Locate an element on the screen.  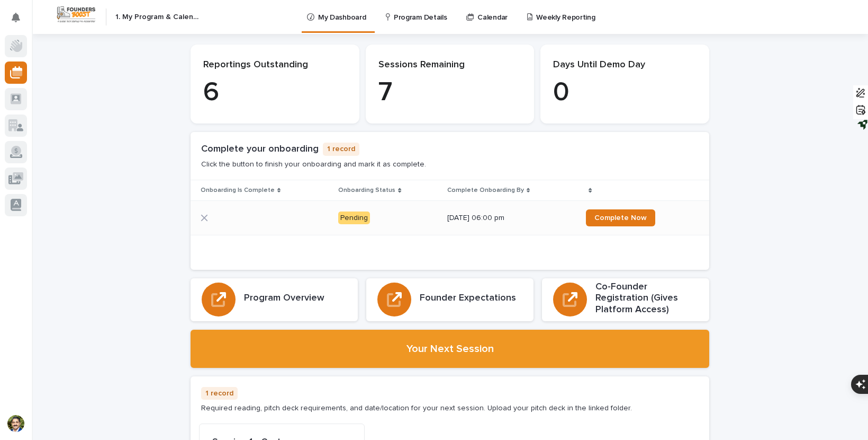
p: Complete Onboarding By is located at coordinates (485, 190).